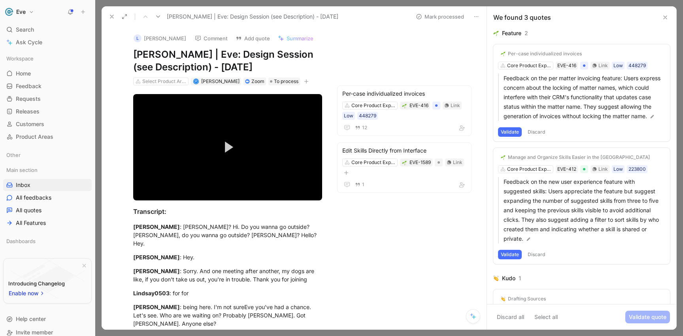  Describe the element at coordinates (228, 293) in the screenshot. I see `div: : for for` at that location.